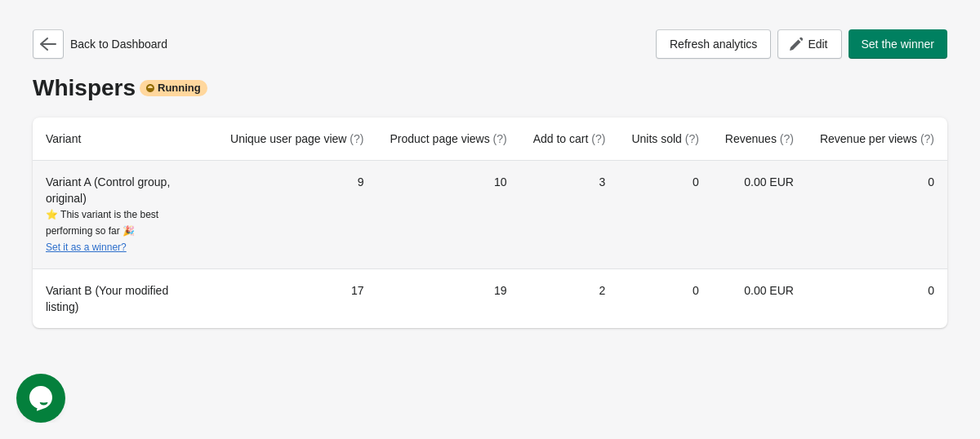 The width and height of the screenshot is (980, 439). What do you see at coordinates (296, 298) in the screenshot?
I see `td: 17` at bounding box center [296, 298].